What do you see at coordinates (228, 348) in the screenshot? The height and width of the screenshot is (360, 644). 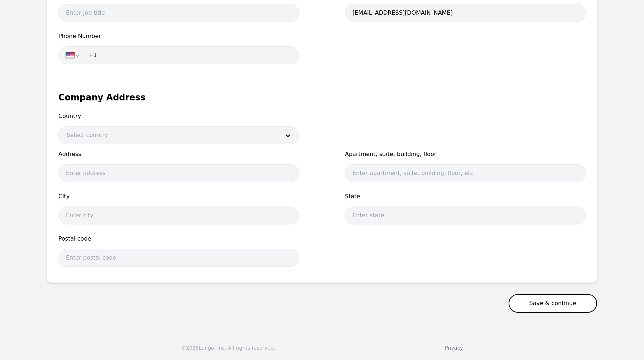 I see `div: © 2025 Lango, Inc. All rights reserved.` at bounding box center [228, 348].